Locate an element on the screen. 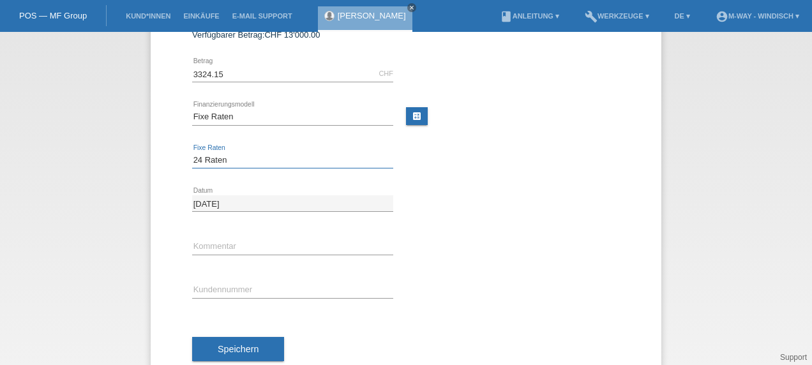  a: close is located at coordinates (412, 8).